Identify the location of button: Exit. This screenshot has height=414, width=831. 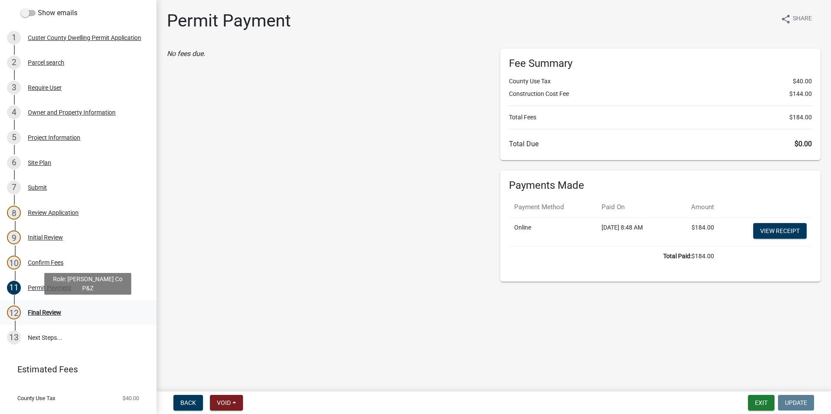
(761, 403).